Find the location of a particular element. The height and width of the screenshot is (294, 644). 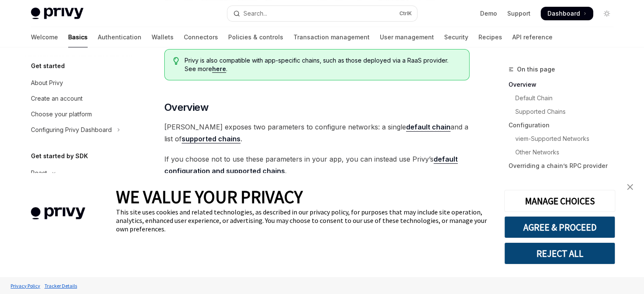

a: Support is located at coordinates (519, 13).